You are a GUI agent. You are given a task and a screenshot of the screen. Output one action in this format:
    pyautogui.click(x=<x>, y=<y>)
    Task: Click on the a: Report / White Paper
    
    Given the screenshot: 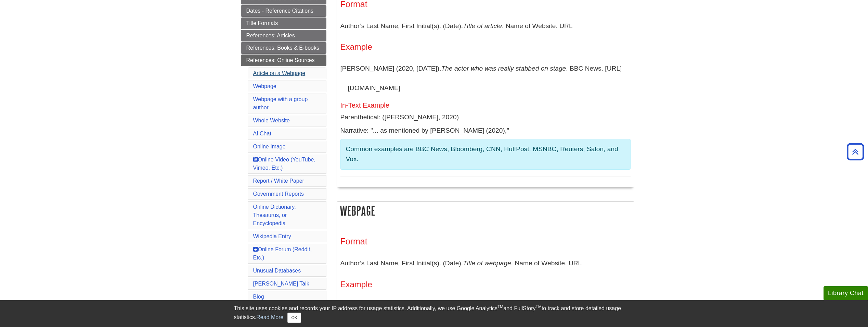 What is the action you would take?
    pyautogui.click(x=279, y=180)
    